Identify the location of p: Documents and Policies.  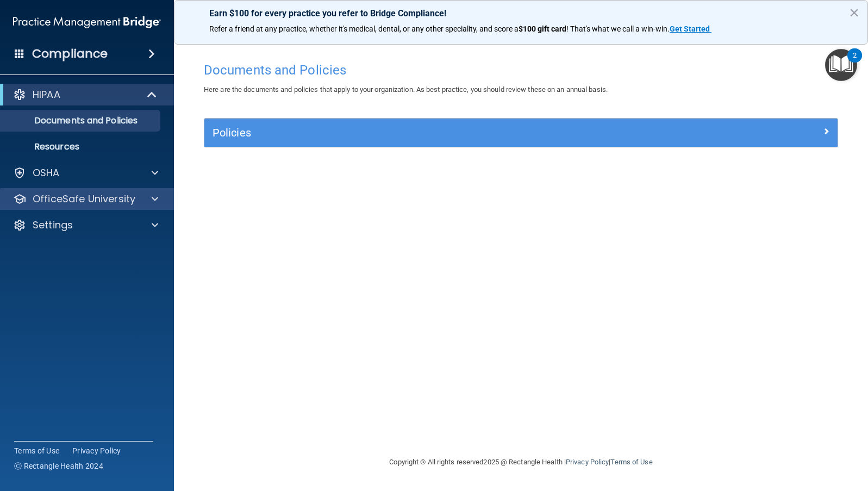
(81, 121).